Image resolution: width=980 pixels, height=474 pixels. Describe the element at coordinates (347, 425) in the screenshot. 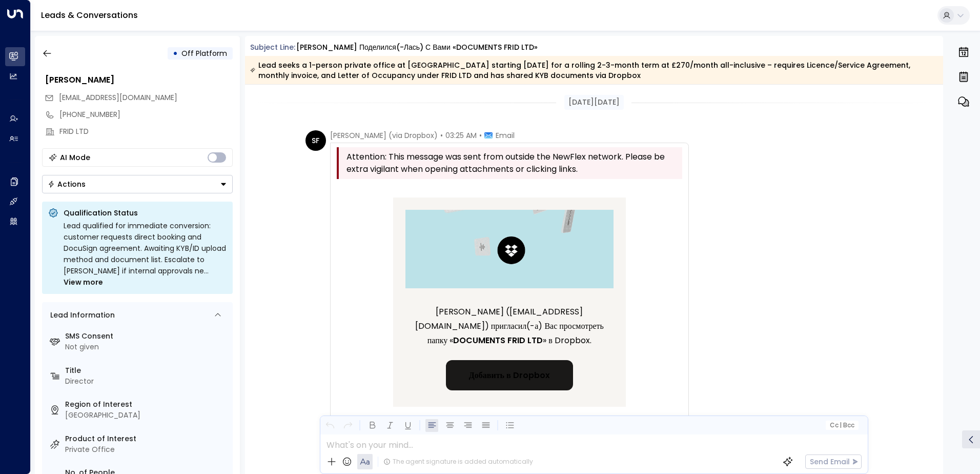

I see `button: Redo` at that location.